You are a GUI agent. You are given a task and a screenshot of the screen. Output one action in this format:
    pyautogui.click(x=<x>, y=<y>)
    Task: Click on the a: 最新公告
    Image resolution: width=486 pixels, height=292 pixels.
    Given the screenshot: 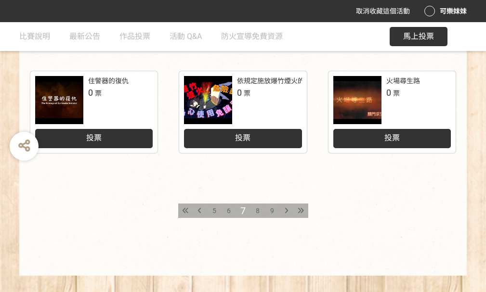 What is the action you would take?
    pyautogui.click(x=85, y=37)
    